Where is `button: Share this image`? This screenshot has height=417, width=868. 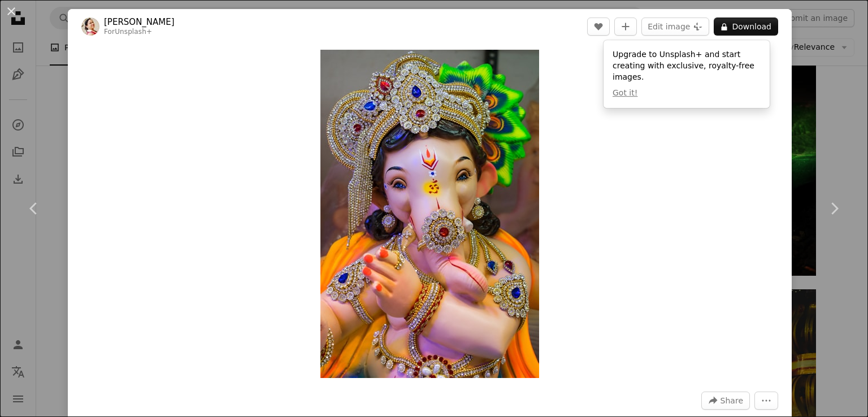
button: Share this image is located at coordinates (726, 401).